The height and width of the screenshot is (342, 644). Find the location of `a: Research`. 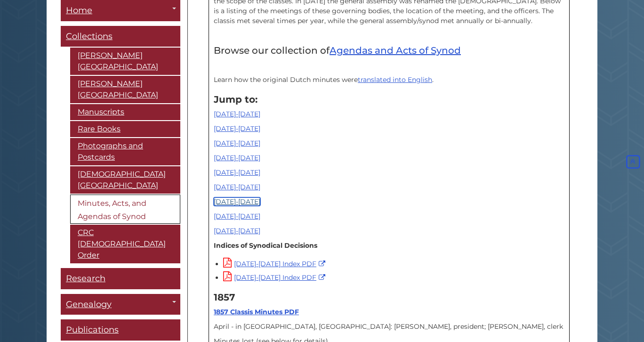

a: Research is located at coordinates (120, 278).